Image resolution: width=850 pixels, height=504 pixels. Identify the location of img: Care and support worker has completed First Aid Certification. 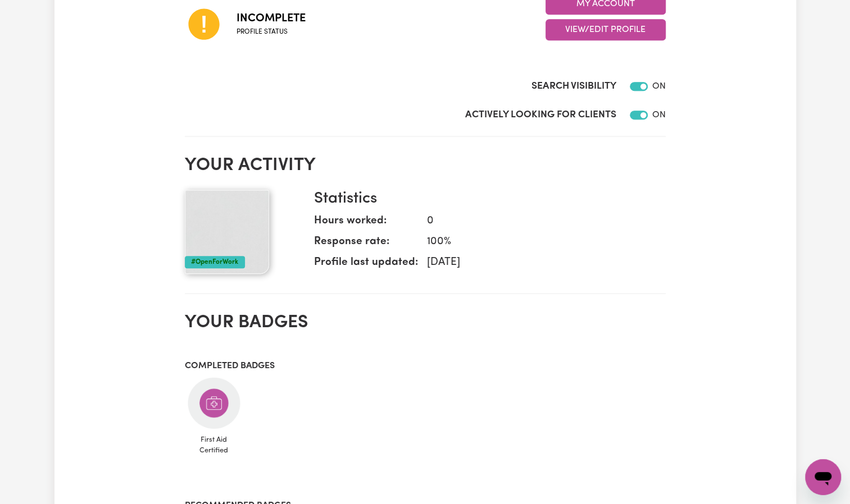
(214, 403).